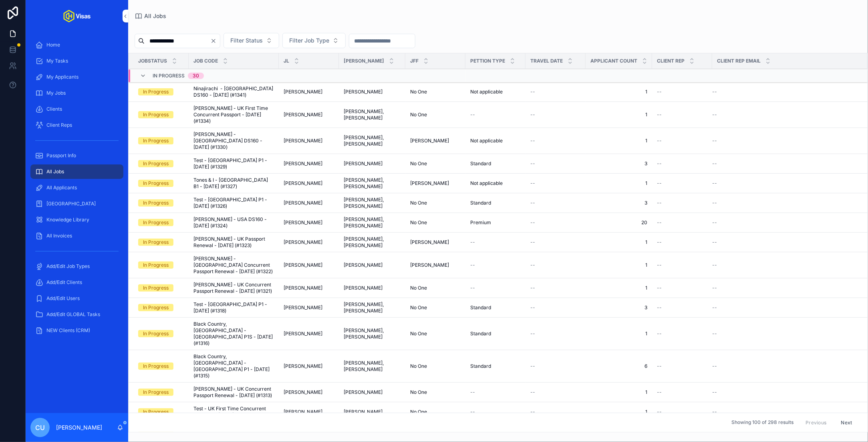 The width and height of the screenshot is (868, 442). I want to click on a: Clients, so click(77, 109).